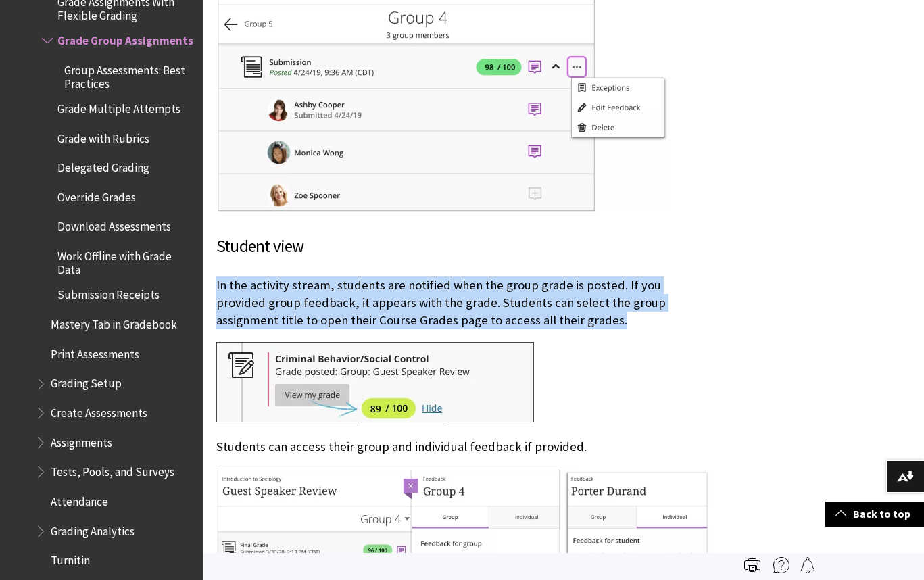  Describe the element at coordinates (95, 351) in the screenshot. I see `span: Print Assessments` at that location.